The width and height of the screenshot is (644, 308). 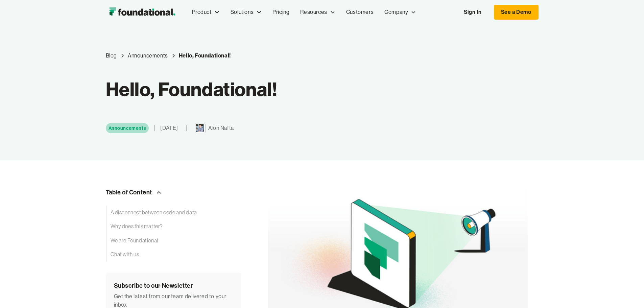 I want to click on a: Current blog, so click(x=205, y=56).